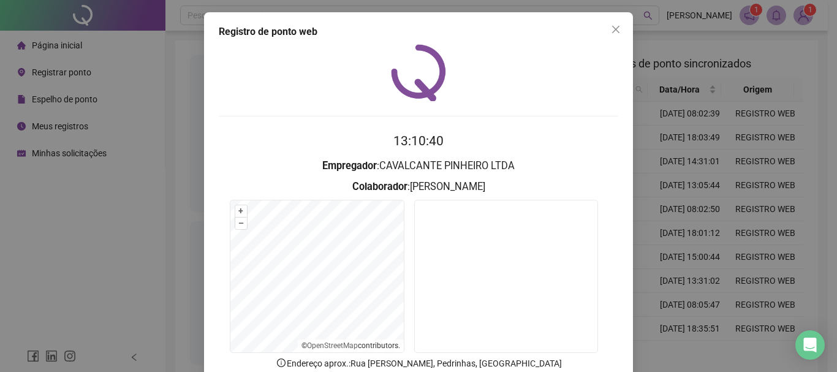  I want to click on img: QRPoint, so click(419, 72).